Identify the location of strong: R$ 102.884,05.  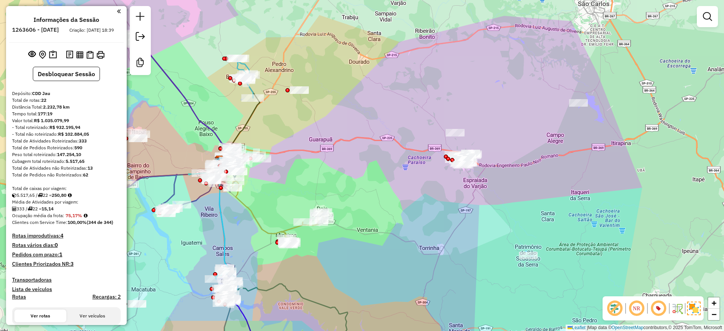
(73, 134).